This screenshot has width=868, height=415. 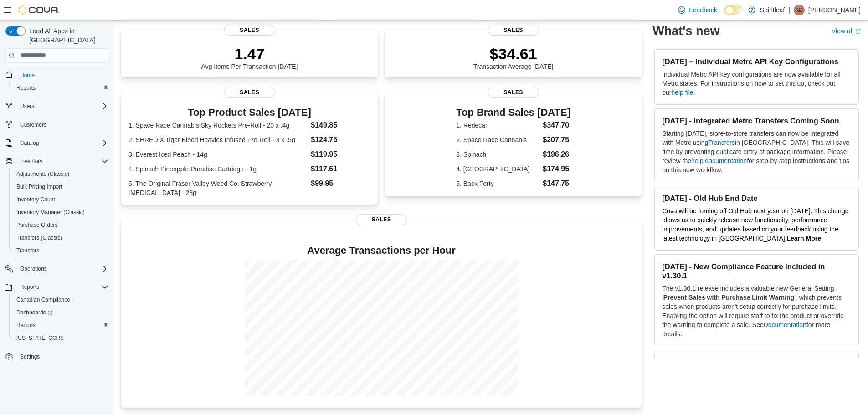 I want to click on a: Learn More, so click(x=804, y=238).